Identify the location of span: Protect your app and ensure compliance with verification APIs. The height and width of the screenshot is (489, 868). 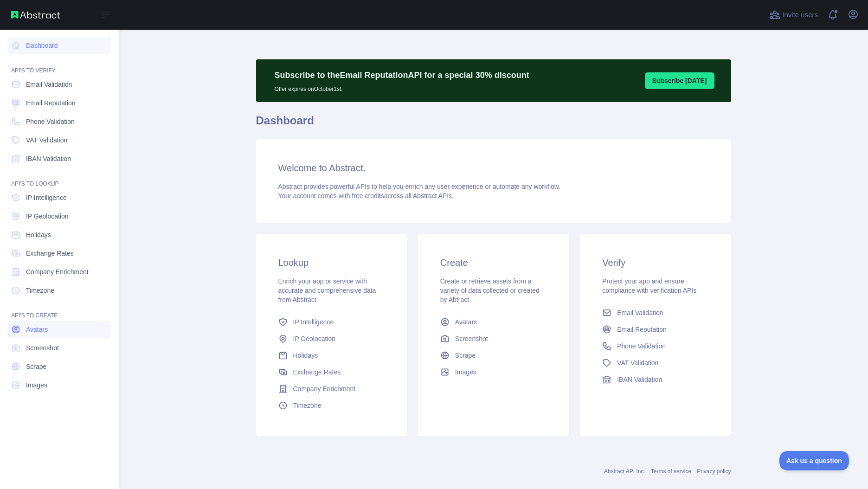
(649, 286).